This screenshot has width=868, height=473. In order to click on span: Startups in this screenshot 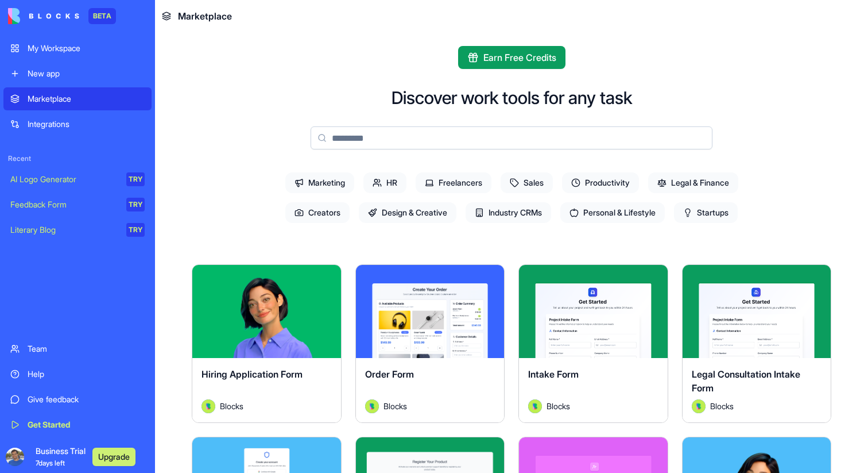, I will do `click(706, 212)`.